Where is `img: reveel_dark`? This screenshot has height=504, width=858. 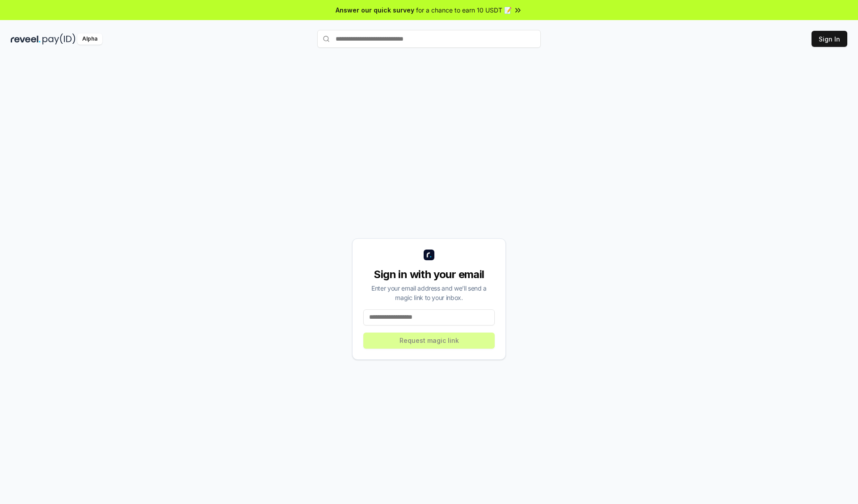
img: reveel_dark is located at coordinates (25, 39).